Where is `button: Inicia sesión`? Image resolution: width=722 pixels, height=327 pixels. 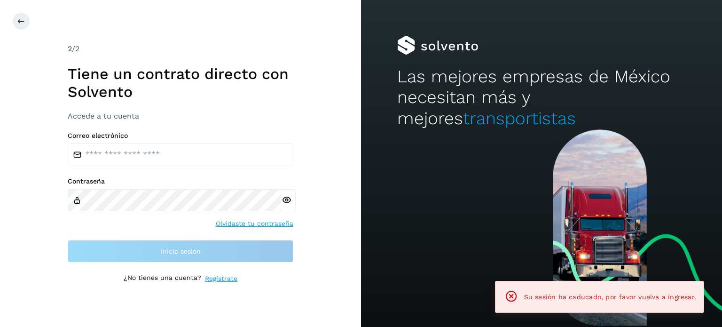
button: Inicia sesión is located at coordinates (180, 251).